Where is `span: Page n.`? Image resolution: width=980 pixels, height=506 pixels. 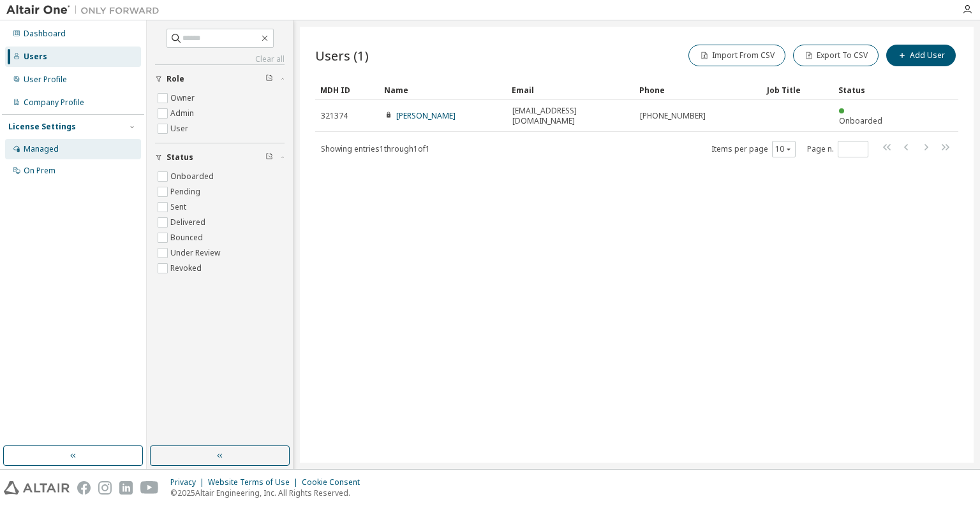
span: Page n. is located at coordinates (837, 149).